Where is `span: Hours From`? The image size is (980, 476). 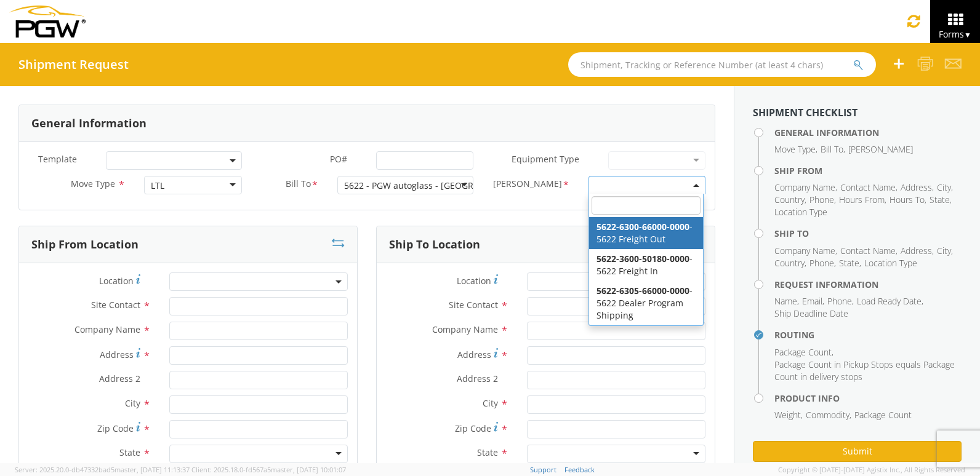 span: Hours From is located at coordinates (861, 200).